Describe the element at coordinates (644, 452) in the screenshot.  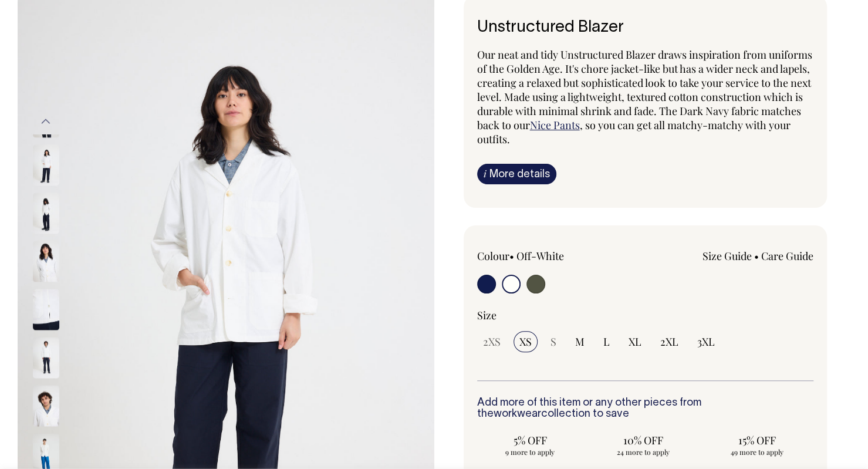
I see `span: 24 more to apply` at that location.